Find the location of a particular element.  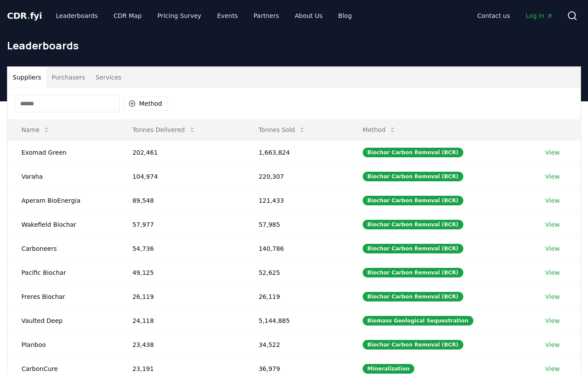

a: Blog is located at coordinates (345, 16).